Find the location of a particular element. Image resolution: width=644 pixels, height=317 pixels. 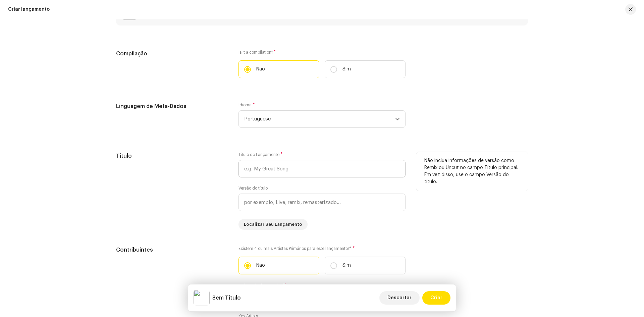

h5: Contribuintes is located at coordinates (172, 250).